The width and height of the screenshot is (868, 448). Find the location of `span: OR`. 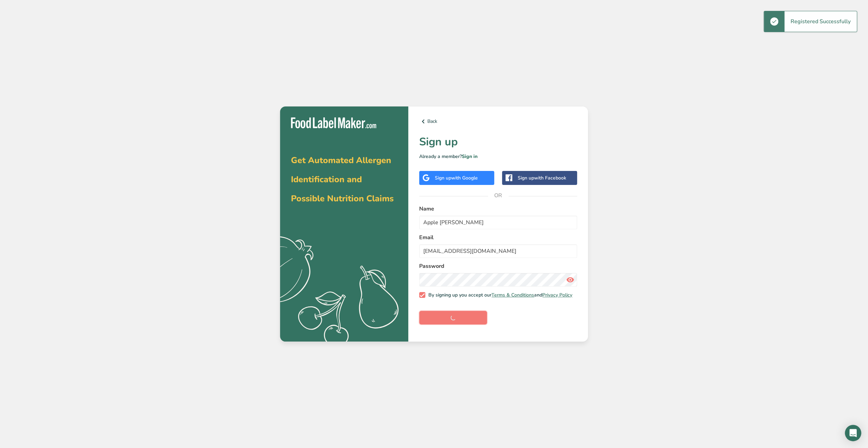

span: OR is located at coordinates (498, 196).